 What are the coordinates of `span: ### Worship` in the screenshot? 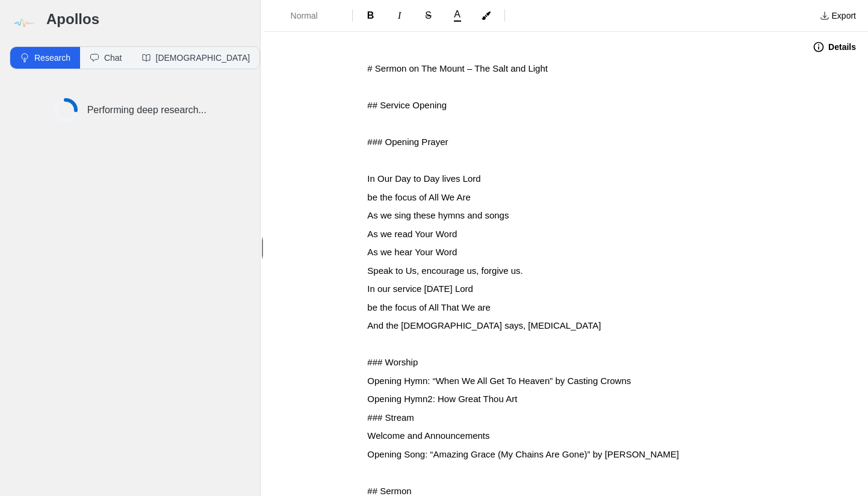 It's located at (393, 362).